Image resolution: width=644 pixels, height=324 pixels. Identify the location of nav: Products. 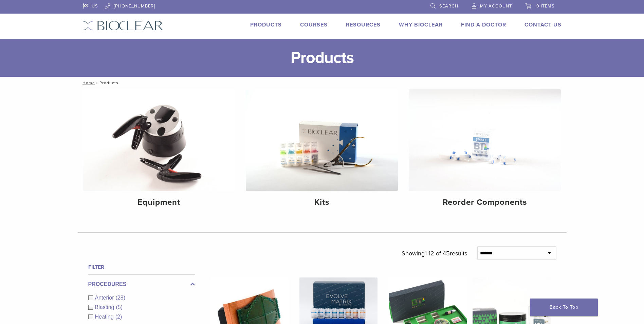
(322, 83).